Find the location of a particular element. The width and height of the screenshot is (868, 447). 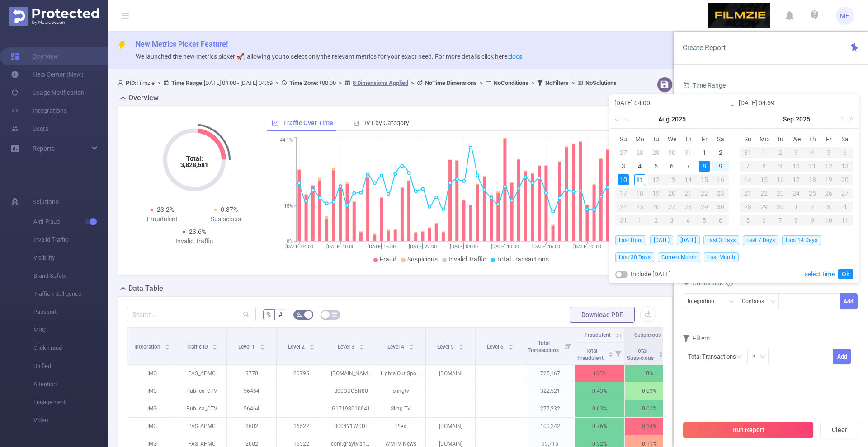

span: Anti-Fraud is located at coordinates (71, 222).